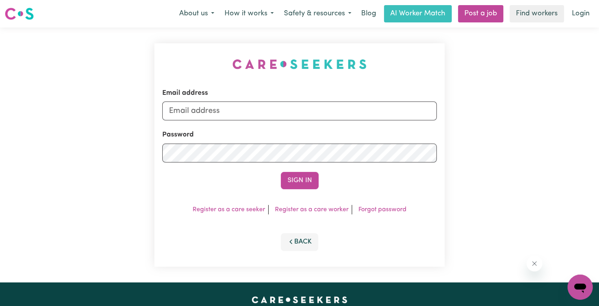 The width and height of the screenshot is (599, 306). I want to click on span: Need any help?, so click(26, 9).